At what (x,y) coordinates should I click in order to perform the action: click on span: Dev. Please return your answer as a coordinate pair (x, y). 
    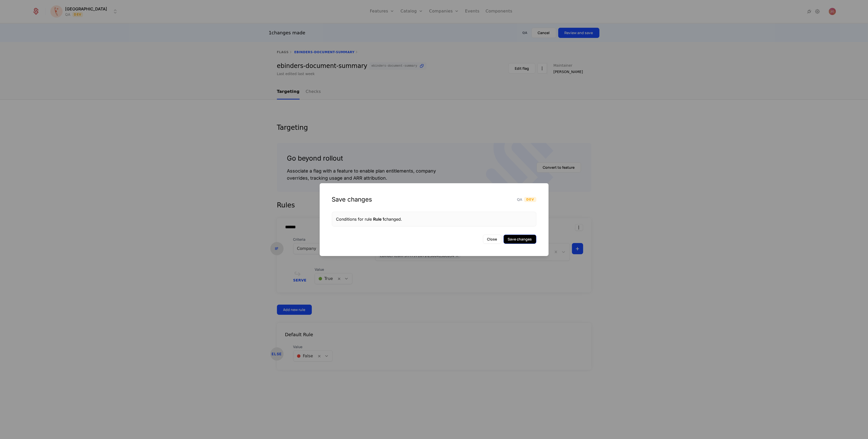
    Looking at the image, I should click on (530, 200).